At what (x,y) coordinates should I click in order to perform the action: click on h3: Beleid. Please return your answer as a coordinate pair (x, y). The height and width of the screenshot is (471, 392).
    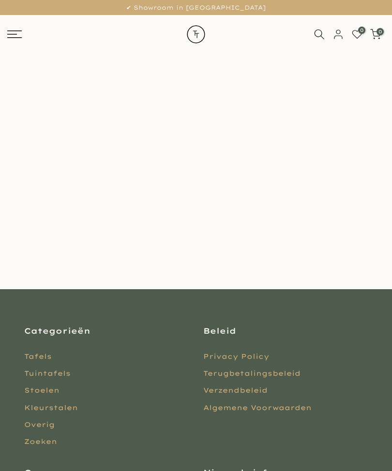
    Looking at the image, I should click on (285, 331).